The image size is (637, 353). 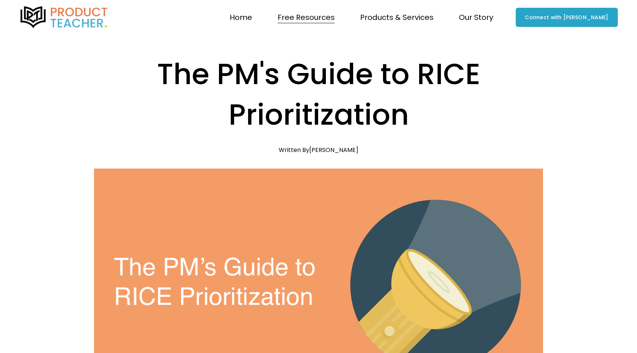 What do you see at coordinates (306, 17) in the screenshot?
I see `span: Free Resources` at bounding box center [306, 17].